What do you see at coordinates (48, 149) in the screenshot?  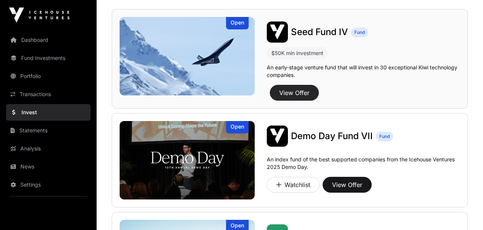 I see `a: Analysis` at bounding box center [48, 149].